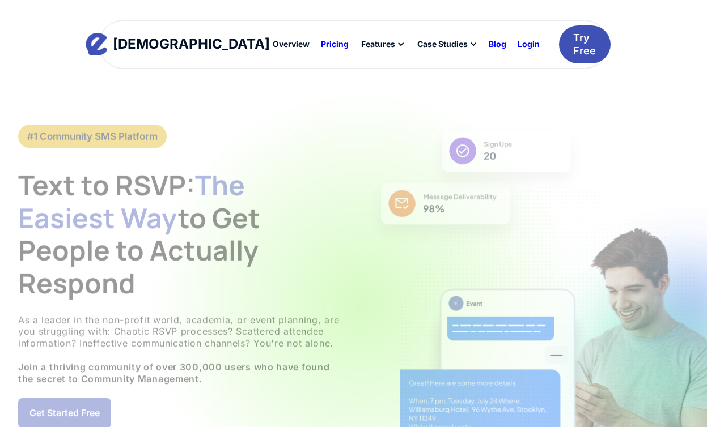  Describe the element at coordinates (181, 349) in the screenshot. I see `p: As a leader in the non-profit world, academia, or event planning, are you struggling with: Chaoti...` at that location.